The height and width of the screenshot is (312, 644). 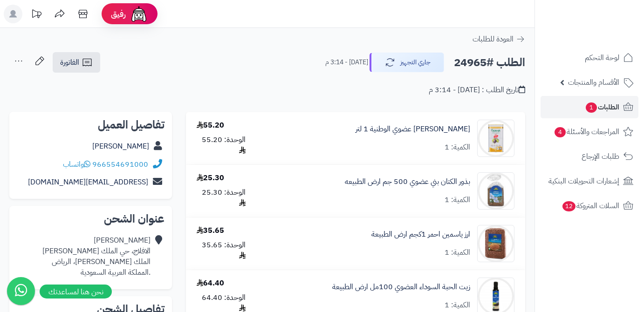 I want to click on span: الأقسام والمنتجات, so click(x=594, y=83).